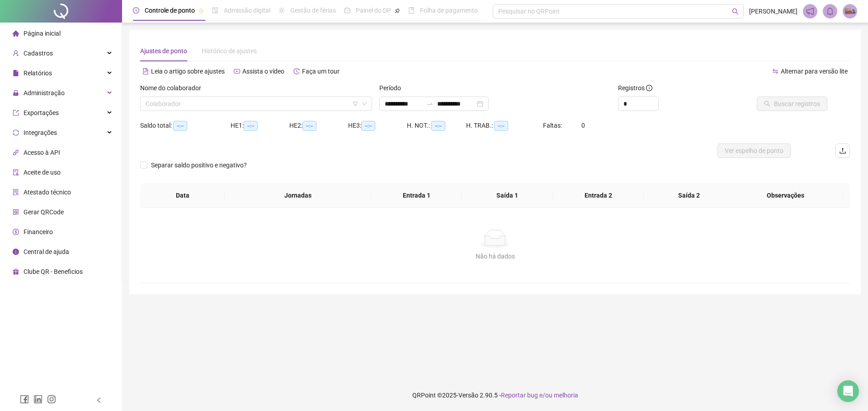 The height and width of the screenshot is (411, 868). I want to click on div: H. TRAB.:, so click(505, 125).